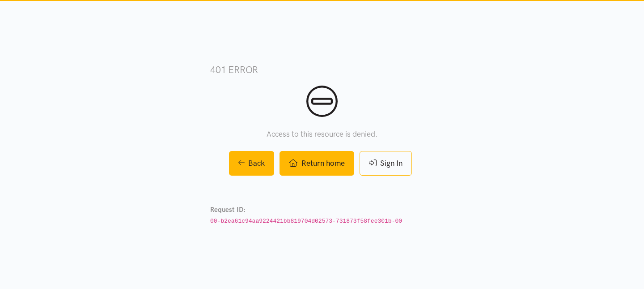 Image resolution: width=644 pixels, height=289 pixels. What do you see at coordinates (386, 163) in the screenshot?
I see `a: Sign In` at bounding box center [386, 163].